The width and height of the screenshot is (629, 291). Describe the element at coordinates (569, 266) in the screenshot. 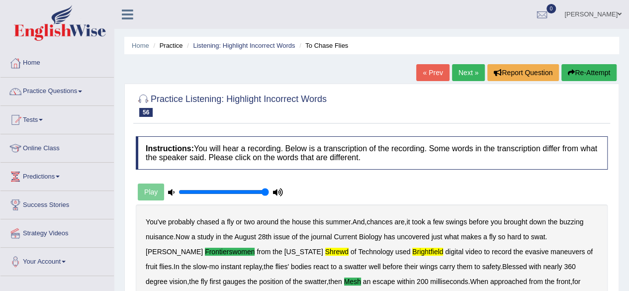

I see `b: 360` at that location.